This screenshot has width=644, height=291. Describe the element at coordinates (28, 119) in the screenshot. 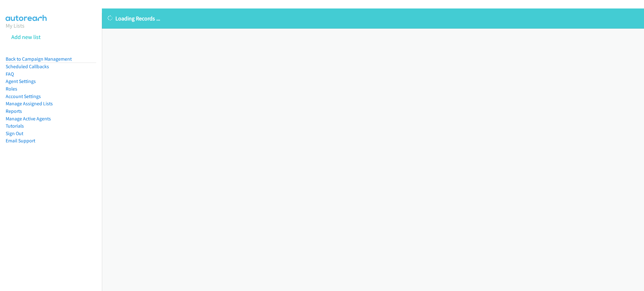

I see `a: Manage Active Agents` at that location.